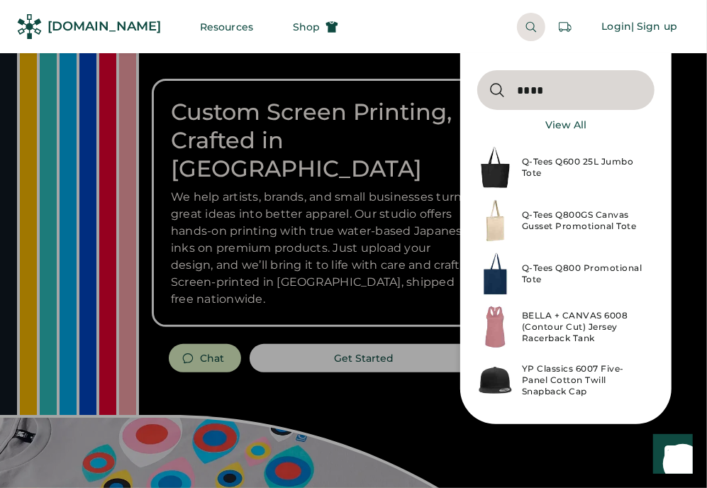 This screenshot has width=707, height=488. What do you see at coordinates (495, 327) in the screenshot?
I see `img: 6008-Heather_Mauve-Front.jpg` at bounding box center [495, 327].